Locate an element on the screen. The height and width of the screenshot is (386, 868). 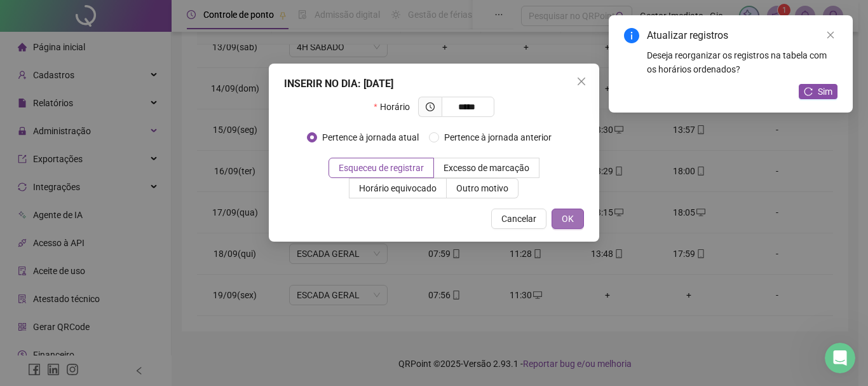
button: Close is located at coordinates (581, 82).